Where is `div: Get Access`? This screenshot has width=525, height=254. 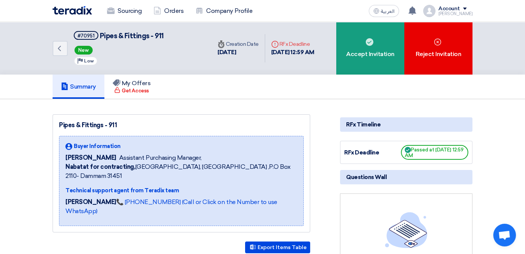 div: Get Access is located at coordinates (131, 91).